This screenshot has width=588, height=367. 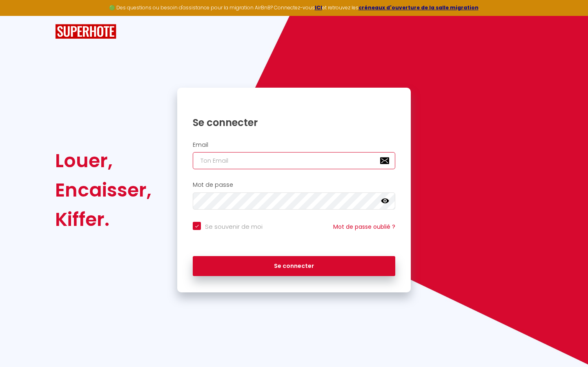 I want to click on h1: Se connecter, so click(x=294, y=122).